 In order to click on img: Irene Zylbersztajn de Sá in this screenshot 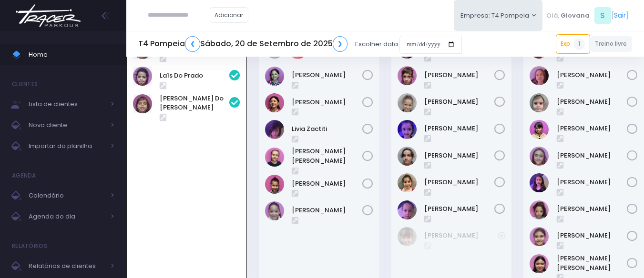, I will do `click(275, 76)`.